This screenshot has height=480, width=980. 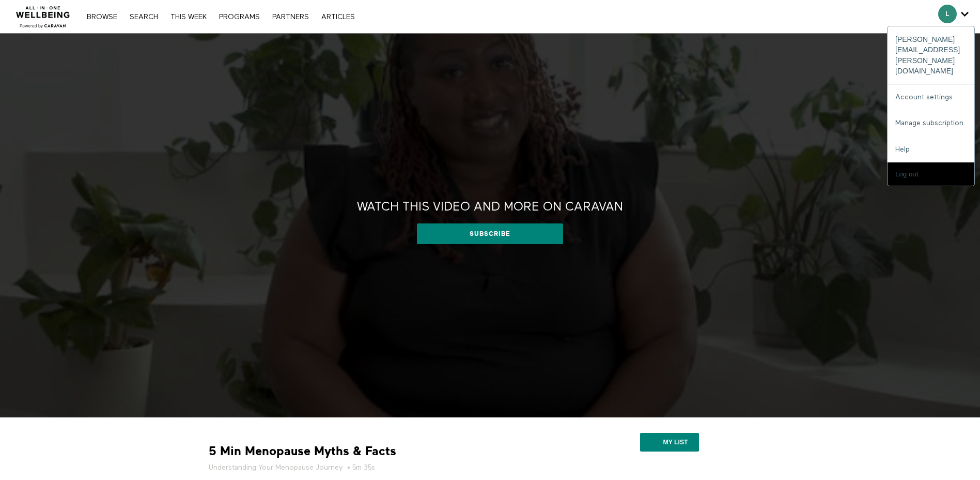 I want to click on strong: 5 Min Menopause Myths & Facts, so click(x=302, y=451).